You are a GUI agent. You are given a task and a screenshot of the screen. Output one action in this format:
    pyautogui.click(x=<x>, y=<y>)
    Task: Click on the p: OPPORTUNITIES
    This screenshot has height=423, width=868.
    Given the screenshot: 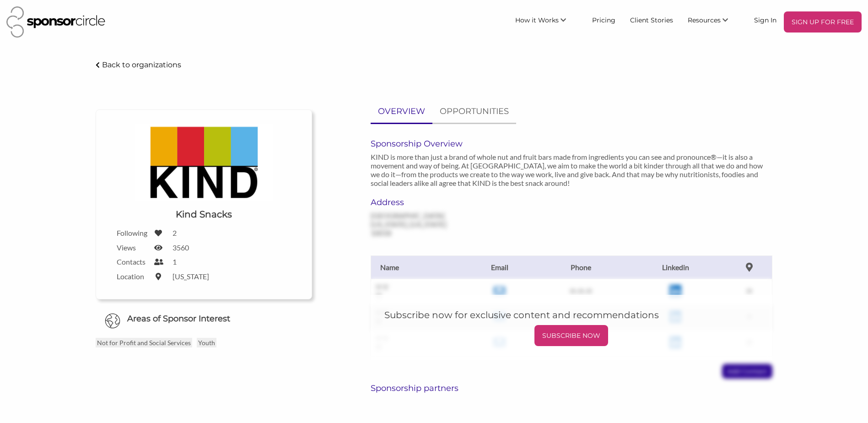 What is the action you would take?
    pyautogui.click(x=474, y=111)
    